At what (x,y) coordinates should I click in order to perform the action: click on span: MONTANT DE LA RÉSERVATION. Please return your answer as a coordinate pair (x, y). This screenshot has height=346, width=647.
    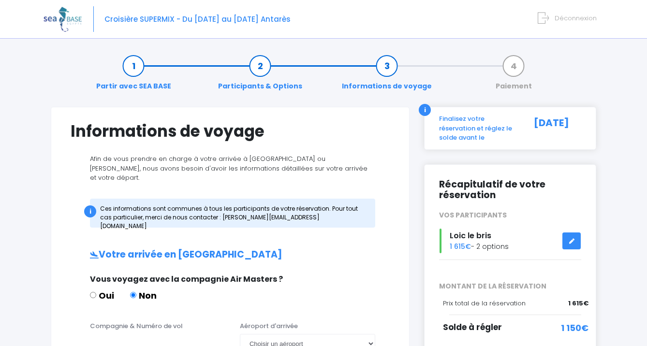
    Looking at the image, I should click on (510, 286).